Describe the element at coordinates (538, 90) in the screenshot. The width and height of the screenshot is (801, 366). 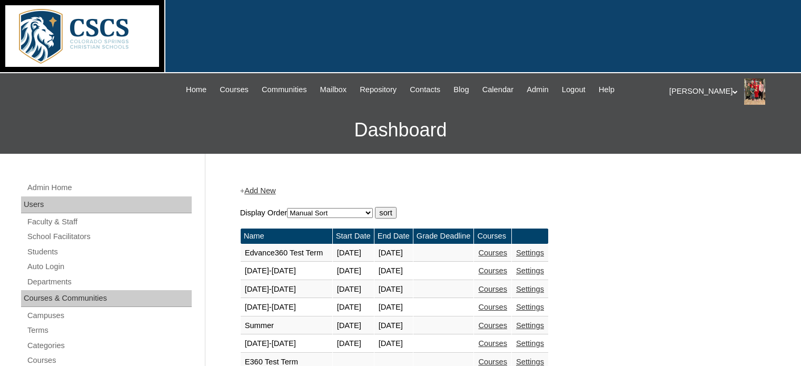
I see `span: Admin` at that location.